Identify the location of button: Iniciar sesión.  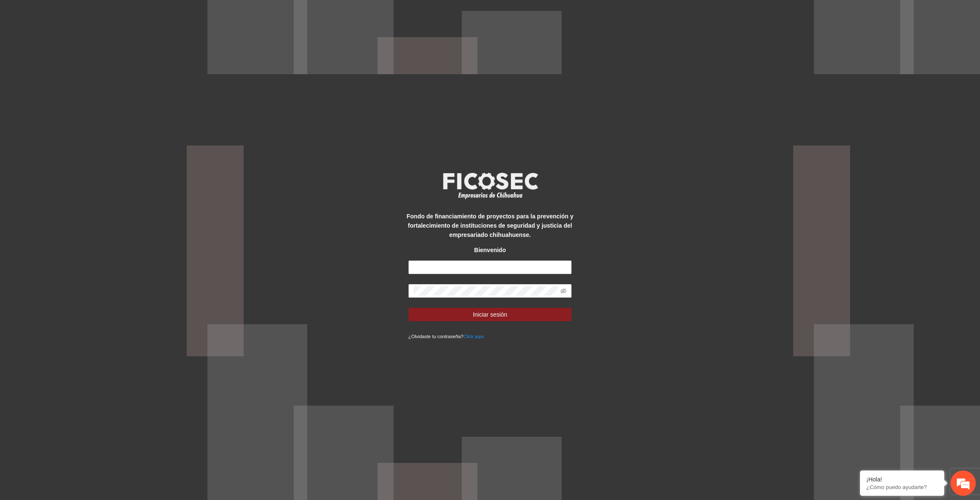
(490, 314).